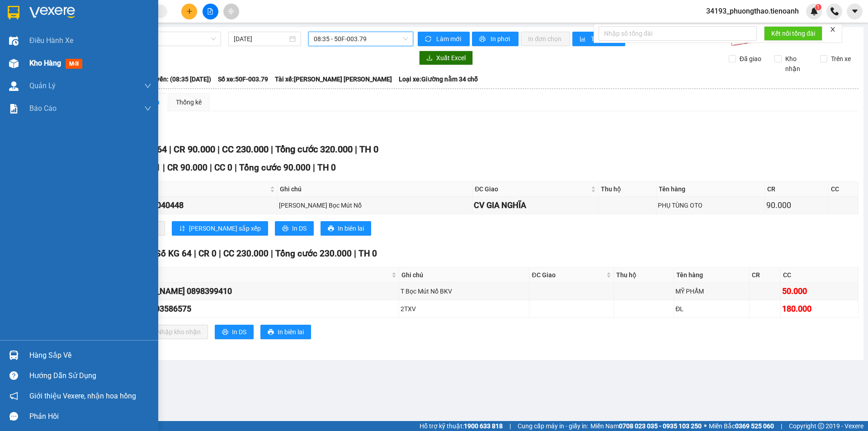 The image size is (868, 431). I want to click on th: CR, so click(797, 189).